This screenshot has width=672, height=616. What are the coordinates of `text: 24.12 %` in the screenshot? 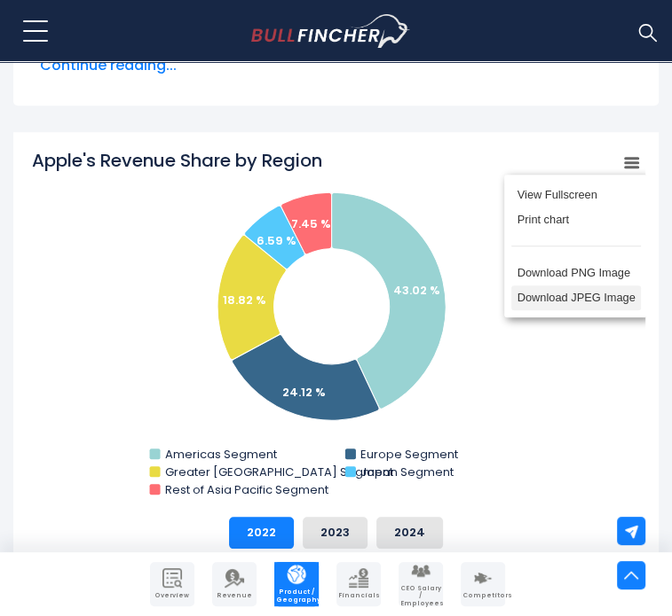 It's located at (304, 392).